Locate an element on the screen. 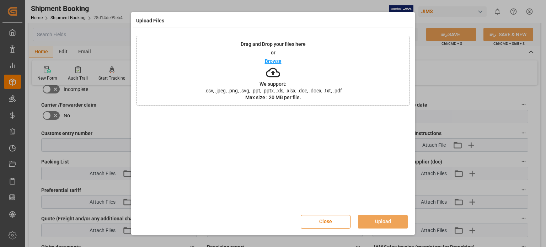 The width and height of the screenshot is (546, 247). div: Drag and Drop your files hereorBrowseWe support:.csv, .jpeg, .png, .svg, .ppt, .pptx, .xls, .xlsx... is located at coordinates (273, 71).